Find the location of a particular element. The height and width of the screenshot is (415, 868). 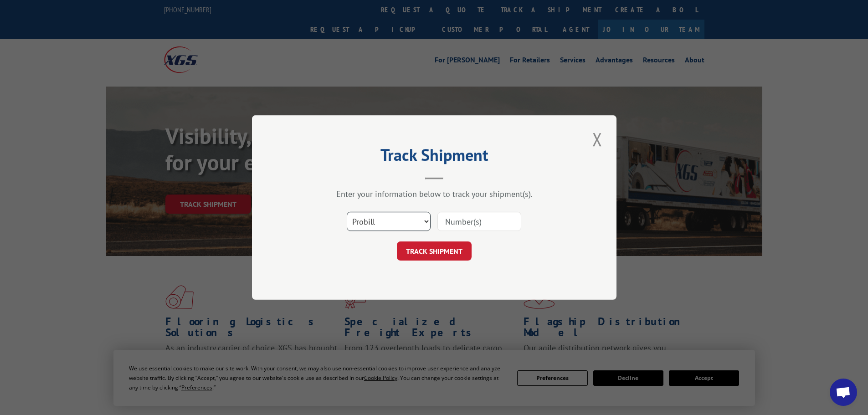

h2: Track Shipment is located at coordinates (434, 157).